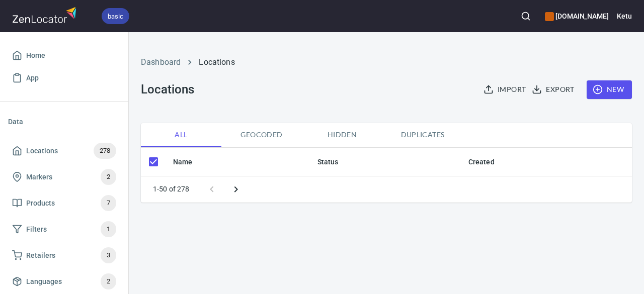 This screenshot has width=644, height=294. I want to click on p: 1-50 of 278, so click(171, 189).